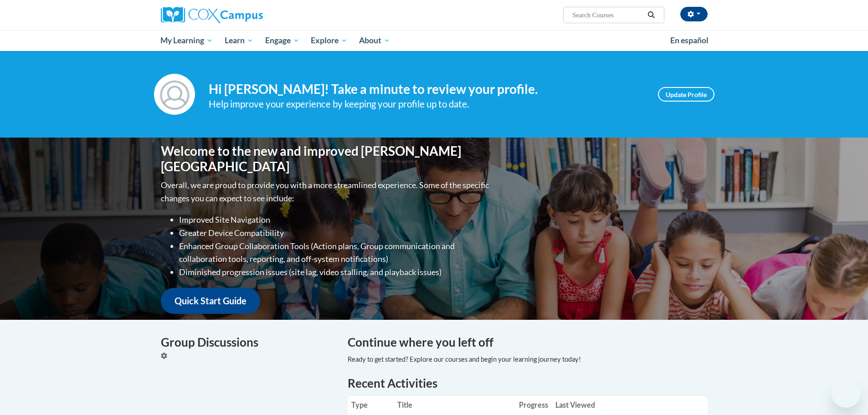 The image size is (868, 415). Describe the element at coordinates (175, 94) in the screenshot. I see `img: Profile Image` at that location.